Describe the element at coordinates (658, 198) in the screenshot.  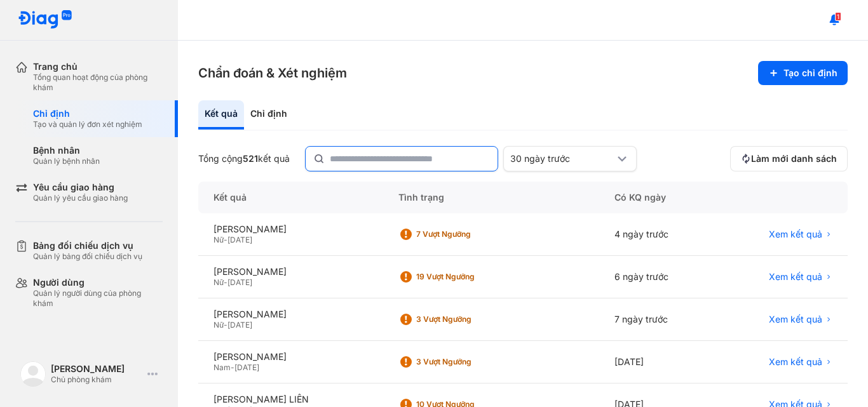
I see `div: Có KQ ngày` at that location.